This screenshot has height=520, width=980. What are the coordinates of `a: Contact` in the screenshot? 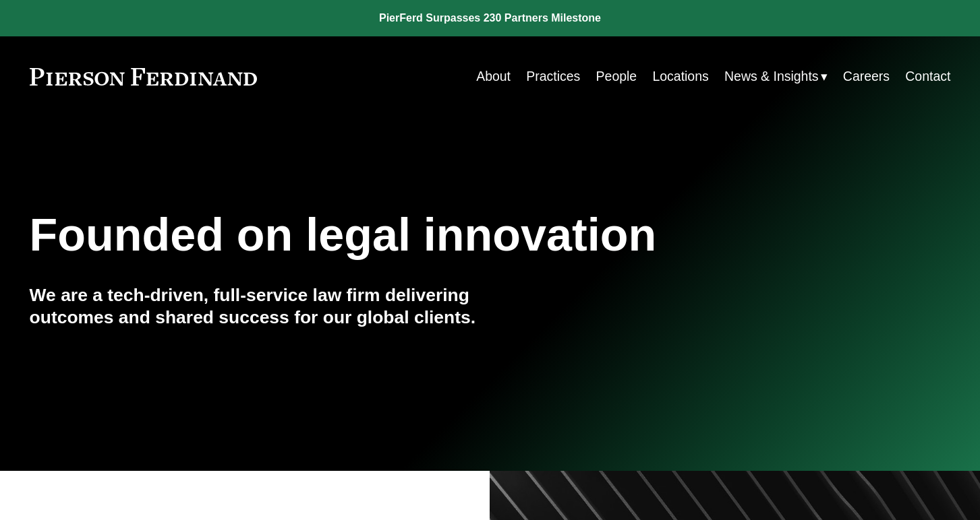 It's located at (927, 76).